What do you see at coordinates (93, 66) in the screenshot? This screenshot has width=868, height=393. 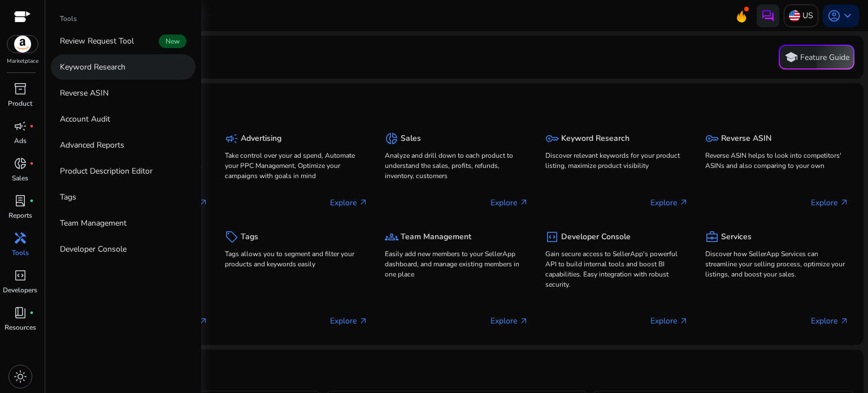 I see `p: Keyword Research` at bounding box center [93, 66].